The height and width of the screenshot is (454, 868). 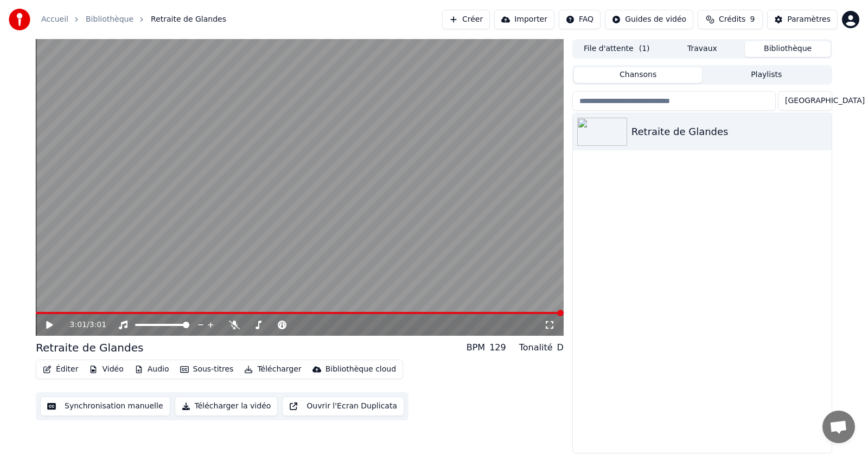 What do you see at coordinates (638, 75) in the screenshot?
I see `button: Chansons` at bounding box center [638, 75].